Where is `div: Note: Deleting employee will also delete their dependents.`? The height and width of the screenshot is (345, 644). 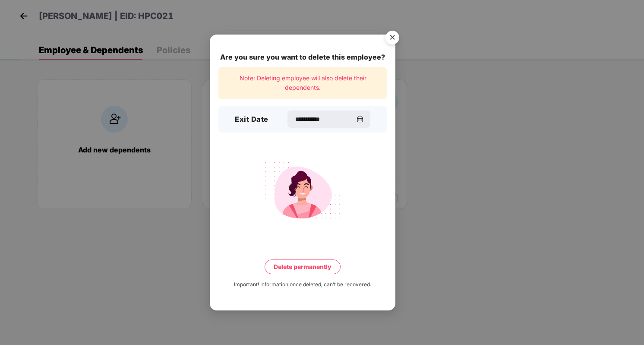
div: Note: Deleting employee will also delete their dependents. is located at coordinates (303, 83).